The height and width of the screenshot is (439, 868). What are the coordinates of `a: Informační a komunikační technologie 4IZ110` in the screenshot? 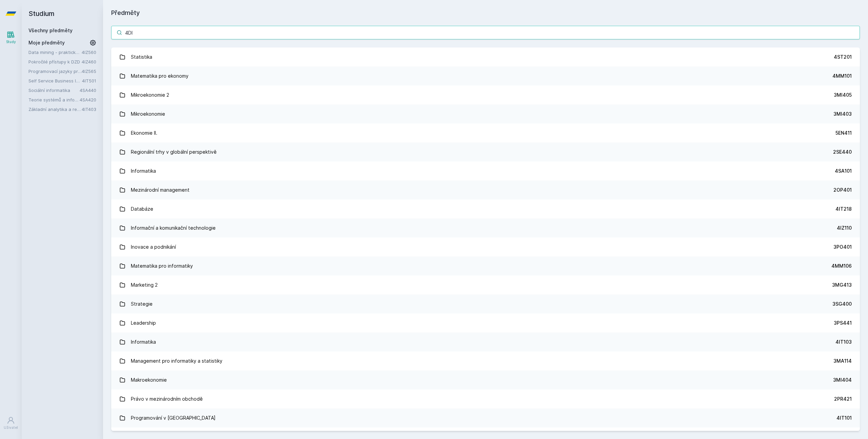 It's located at (486, 228).